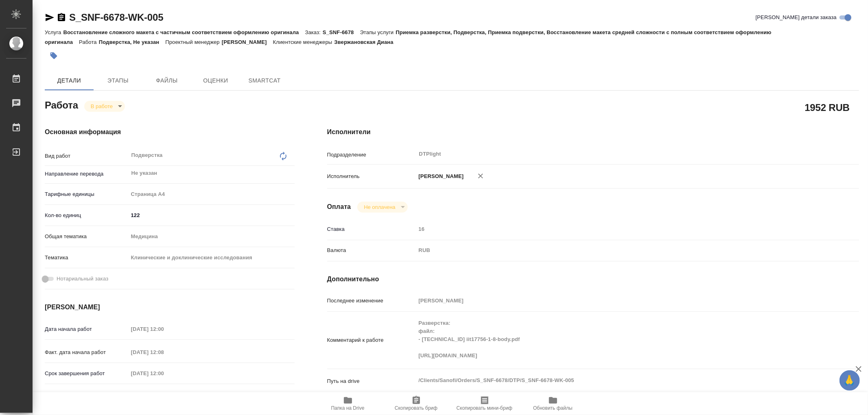  What do you see at coordinates (61, 105) in the screenshot?
I see `h2: Работа` at bounding box center [61, 105].